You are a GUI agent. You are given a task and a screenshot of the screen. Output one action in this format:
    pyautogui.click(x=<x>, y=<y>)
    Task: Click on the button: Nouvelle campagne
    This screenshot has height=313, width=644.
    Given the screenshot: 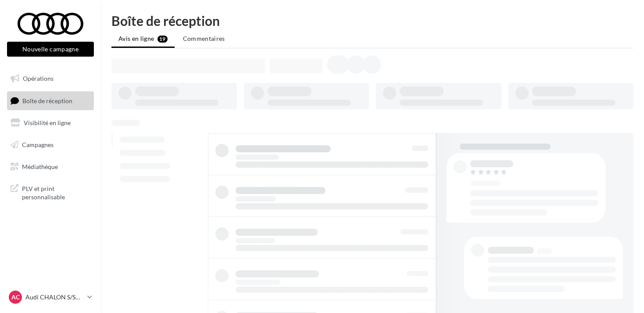 What is the action you would take?
    pyautogui.click(x=50, y=49)
    